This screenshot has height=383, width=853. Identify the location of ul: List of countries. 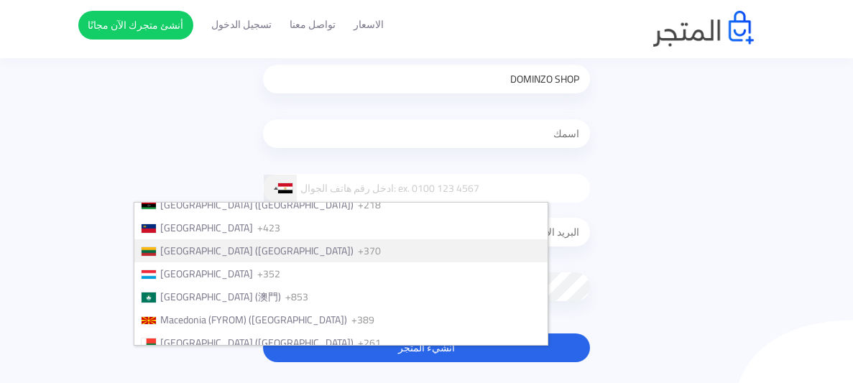
(340, 274).